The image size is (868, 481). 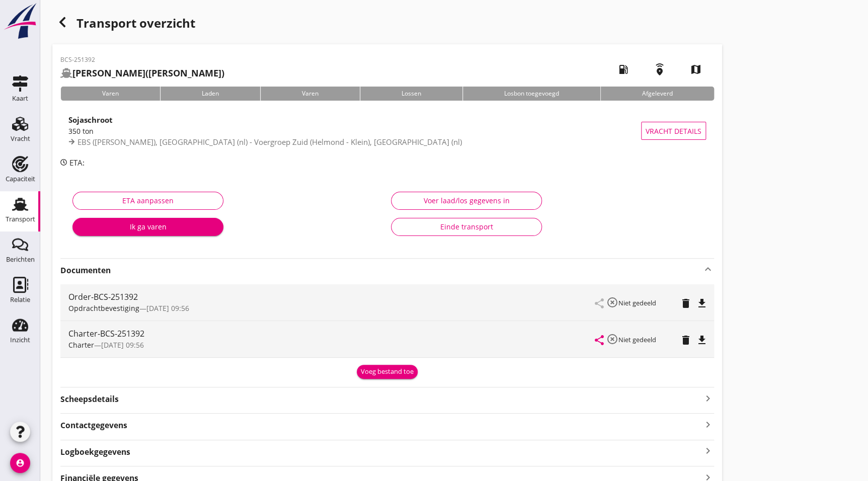 What do you see at coordinates (81, 345) in the screenshot?
I see `span: Charter` at bounding box center [81, 345].